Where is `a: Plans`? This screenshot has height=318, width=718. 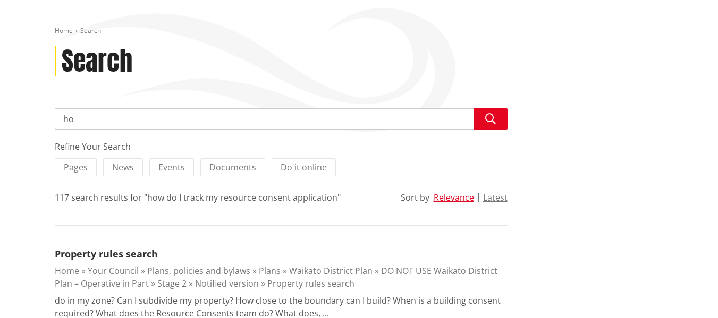
a: Plans is located at coordinates (269, 271).